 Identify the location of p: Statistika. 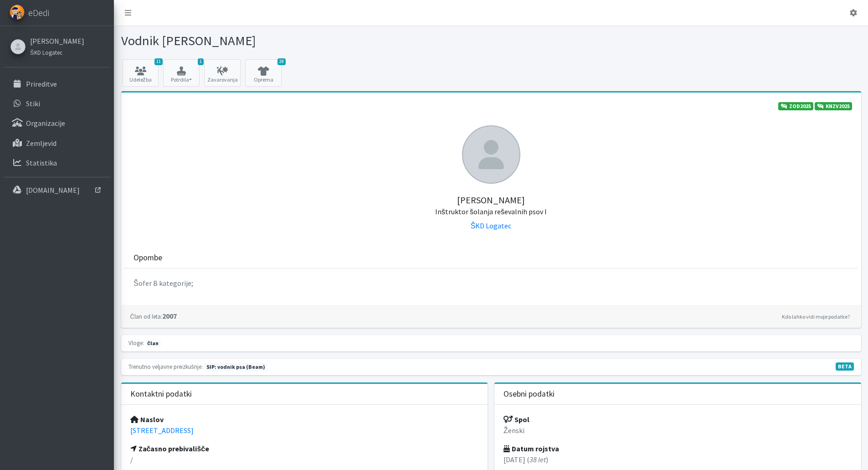
(41, 163).